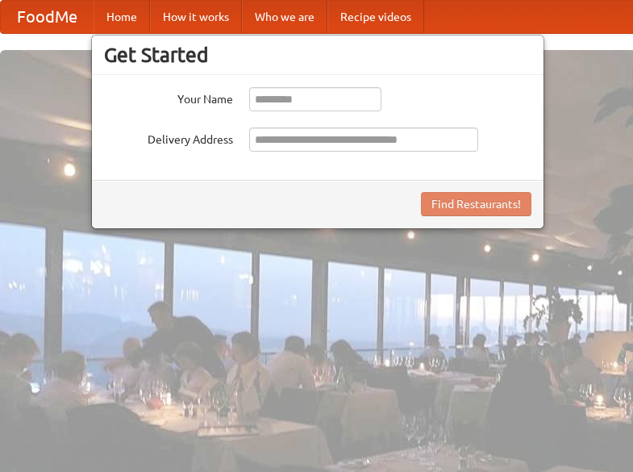  What do you see at coordinates (376, 17) in the screenshot?
I see `a: Recipe videos` at bounding box center [376, 17].